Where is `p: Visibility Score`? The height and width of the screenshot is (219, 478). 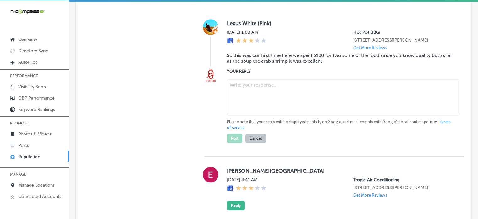
p: Visibility Score is located at coordinates (33, 86).